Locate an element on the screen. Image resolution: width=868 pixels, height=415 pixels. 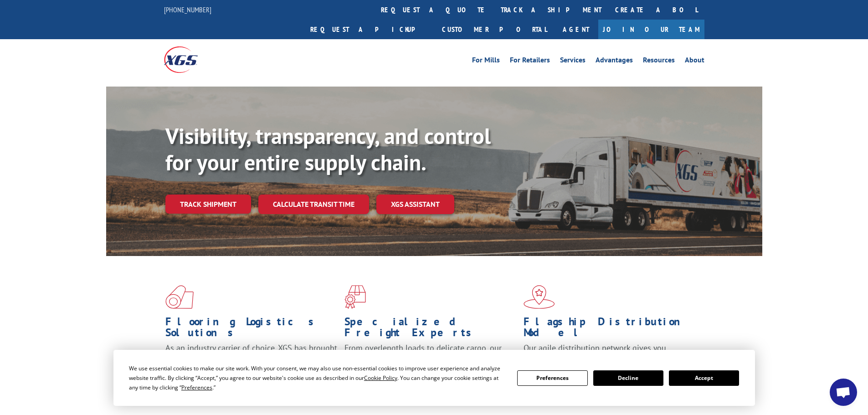
div: Cookie Consent Prompt is located at coordinates (435, 378).